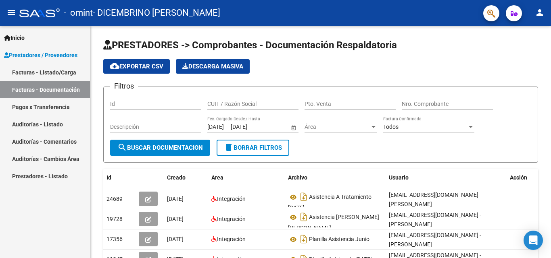 Image resolution: width=551 pixels, height=258 pixels. I want to click on span: Id, so click(109, 178).